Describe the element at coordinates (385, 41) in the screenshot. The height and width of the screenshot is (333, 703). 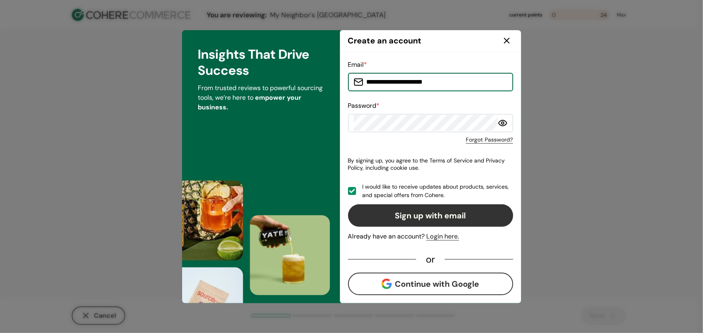
I see `h2: Create an account` at that location.